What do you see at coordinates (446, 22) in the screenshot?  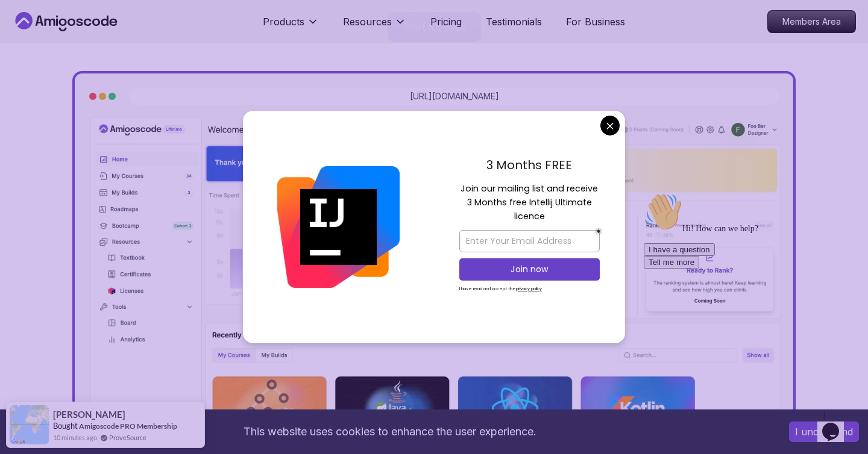 I see `p: Pricing` at bounding box center [446, 22].